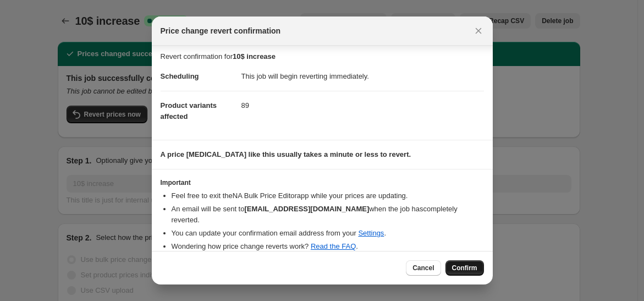  What do you see at coordinates (322, 183) in the screenshot?
I see `h3: Important` at bounding box center [322, 183].